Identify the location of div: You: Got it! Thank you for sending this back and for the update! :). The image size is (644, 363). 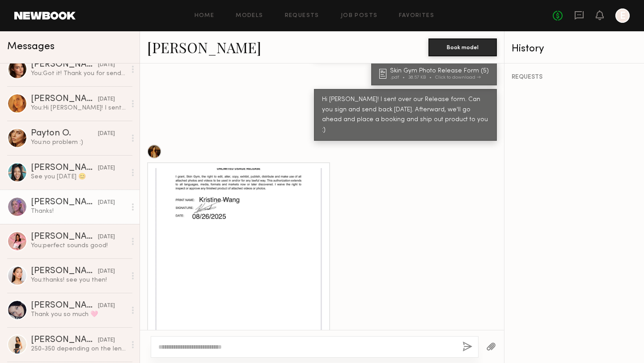
(78, 74).